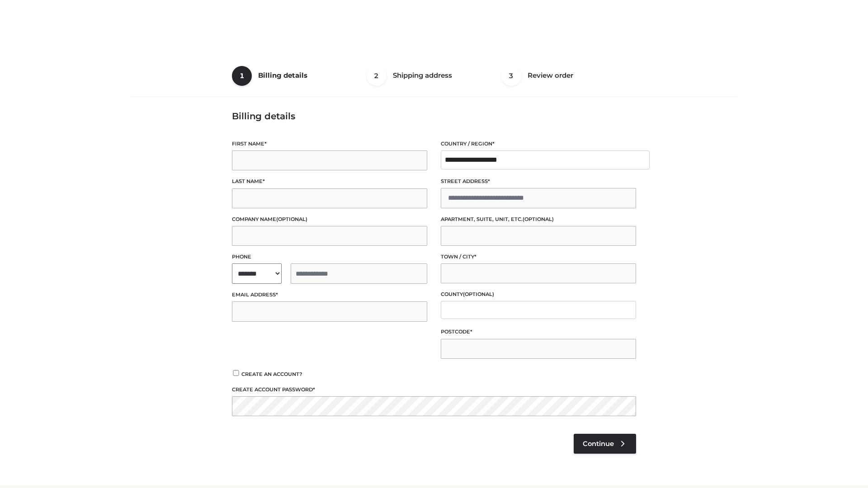 This screenshot has height=488, width=868. I want to click on label: Create account password, so click(434, 389).